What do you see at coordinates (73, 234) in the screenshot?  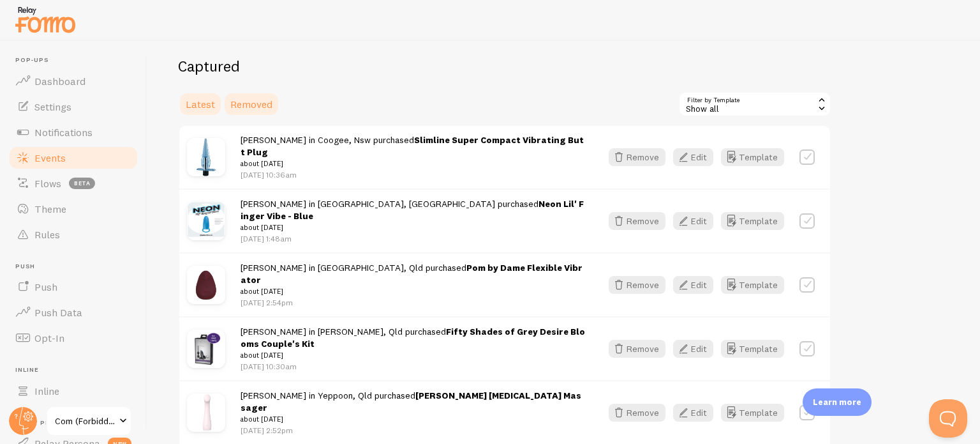 I see `a: Rules` at bounding box center [73, 234].